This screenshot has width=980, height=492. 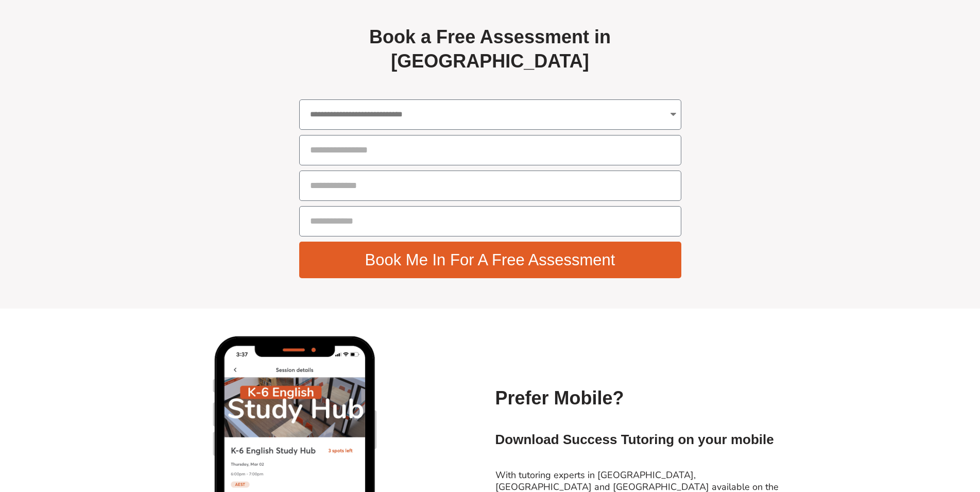 I want to click on span: Book Me In For A Free Assessment, so click(x=490, y=259).